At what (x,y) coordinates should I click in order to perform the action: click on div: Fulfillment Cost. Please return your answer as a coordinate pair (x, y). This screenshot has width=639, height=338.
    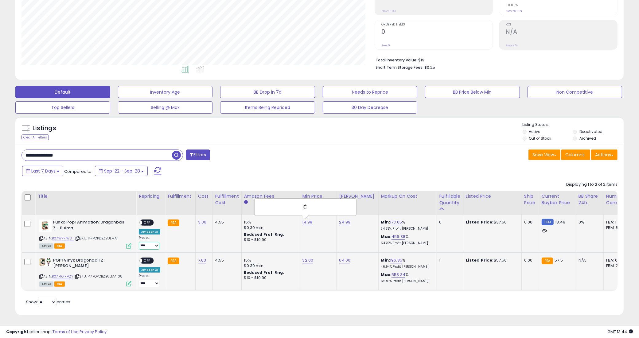
    Looking at the image, I should click on (227, 200).